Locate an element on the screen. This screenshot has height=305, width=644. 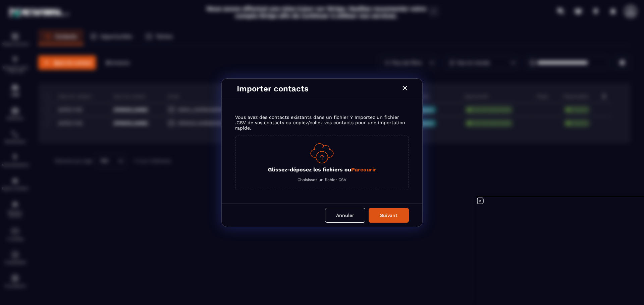
span: Parcourir is located at coordinates (363, 169).